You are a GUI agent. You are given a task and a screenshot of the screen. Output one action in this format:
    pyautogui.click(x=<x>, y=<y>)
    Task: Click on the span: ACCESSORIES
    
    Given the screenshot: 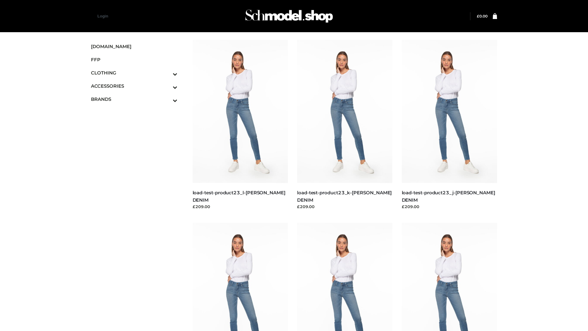 What is the action you would take?
    pyautogui.click(x=134, y=86)
    